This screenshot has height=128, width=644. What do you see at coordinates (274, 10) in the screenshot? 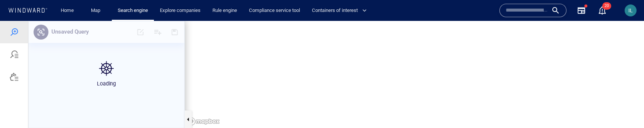
I see `button: Compliance service tool` at bounding box center [274, 10].